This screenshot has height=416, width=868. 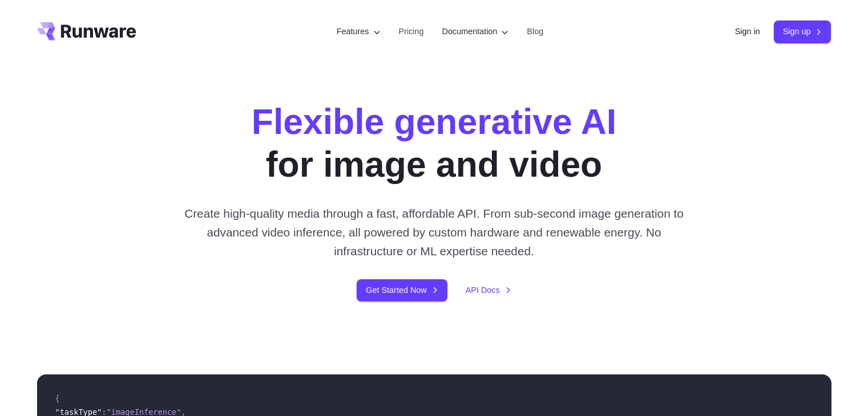 I want to click on p: Create high-quality media through a fast, affordable API. From sub-second image generation to adv..., so click(x=434, y=232).